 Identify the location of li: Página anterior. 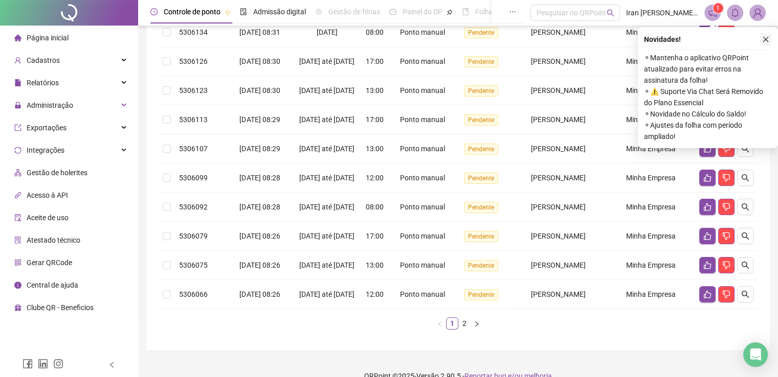
(440, 324).